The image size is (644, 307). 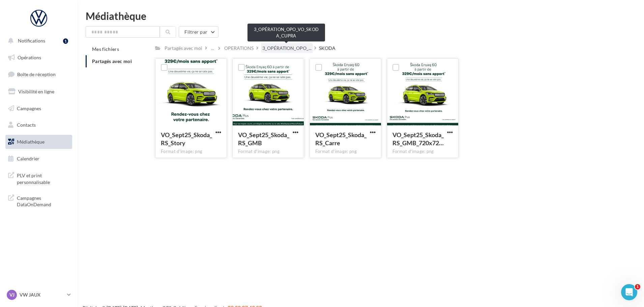 I want to click on div: Partagés avec moi, so click(x=183, y=48).